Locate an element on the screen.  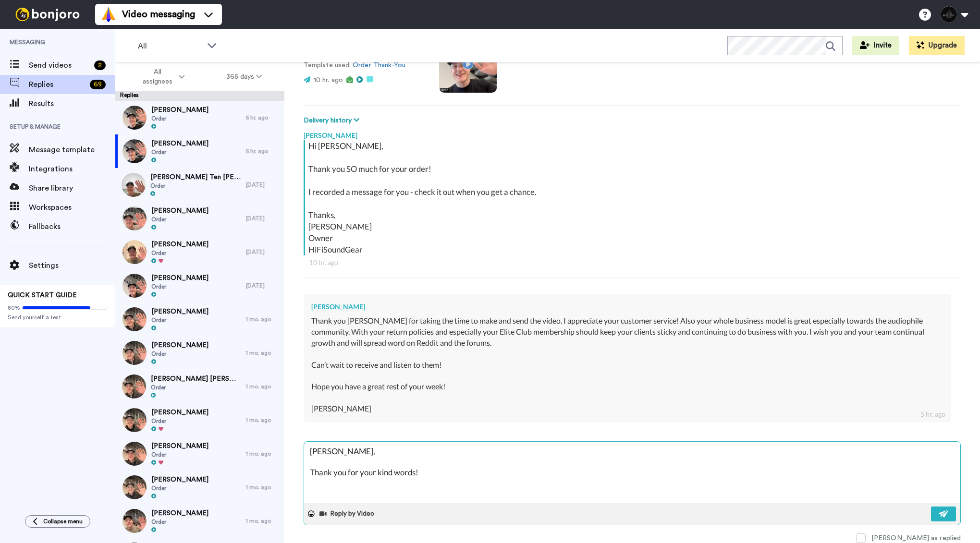
img: 8d68a1b6-b299-4b23-bbf3-2682a00704a5-thumb.jpg is located at coordinates (134, 252).